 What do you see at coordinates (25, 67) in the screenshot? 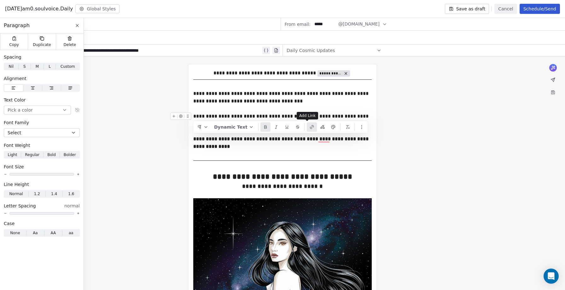
I see `span: S` at bounding box center [25, 67].